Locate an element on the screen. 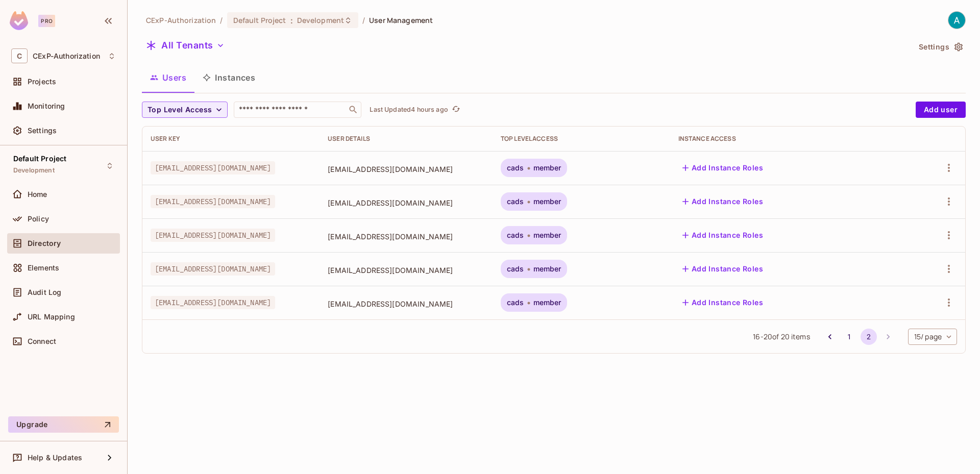  button: Instances is located at coordinates (229, 78).